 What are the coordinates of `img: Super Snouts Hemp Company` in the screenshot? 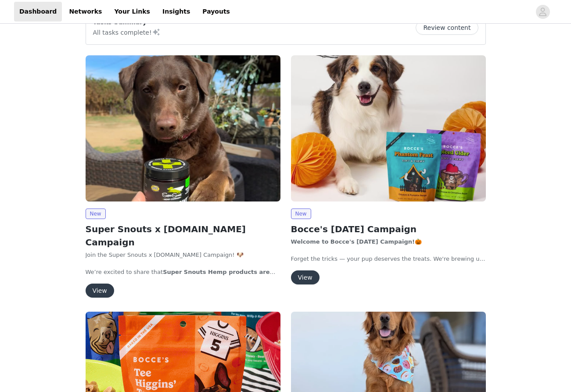 It's located at (183, 128).